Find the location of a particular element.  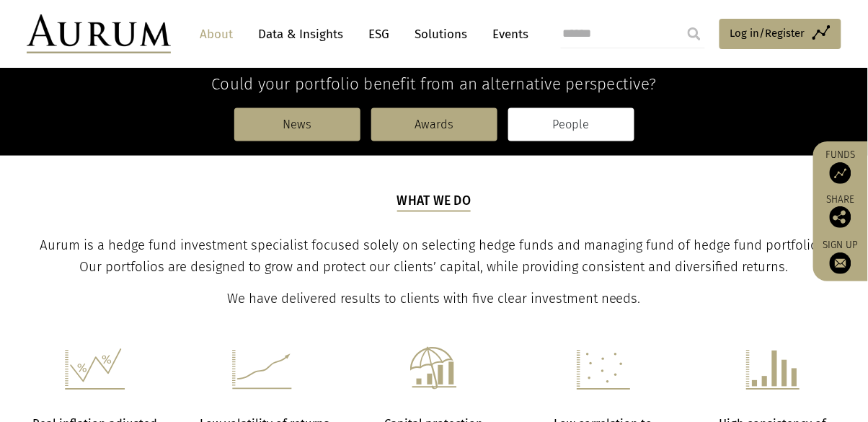

h4: Could your portfolio benefit from an alternative perspective? is located at coordinates (434, 84).